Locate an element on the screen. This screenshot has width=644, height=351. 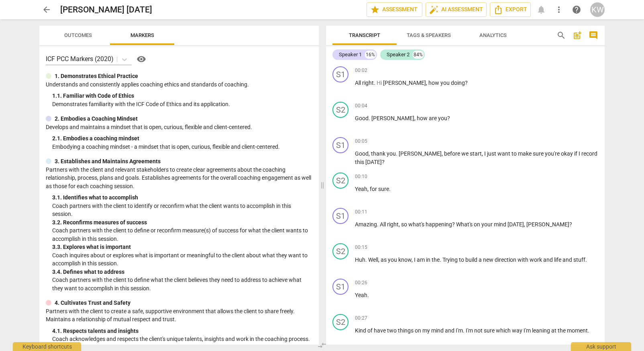
span: more_vert is located at coordinates (559, 10).